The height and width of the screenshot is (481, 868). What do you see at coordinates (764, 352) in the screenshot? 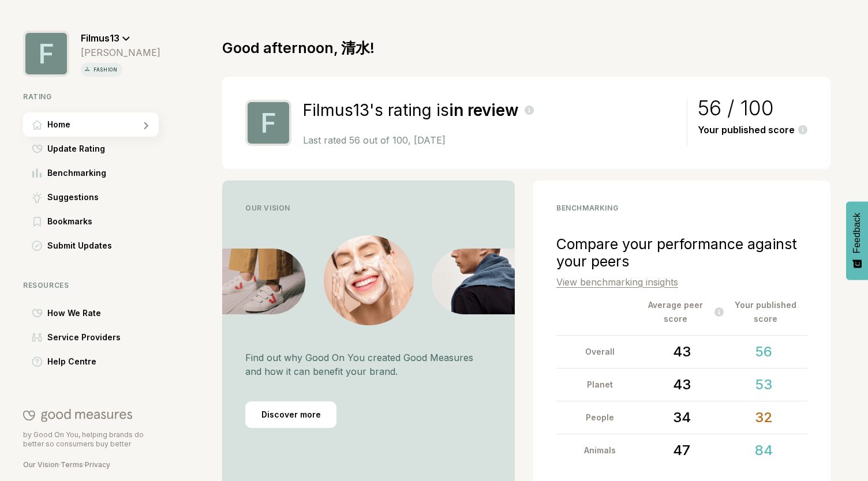
I see `div: 56` at bounding box center [764, 352].